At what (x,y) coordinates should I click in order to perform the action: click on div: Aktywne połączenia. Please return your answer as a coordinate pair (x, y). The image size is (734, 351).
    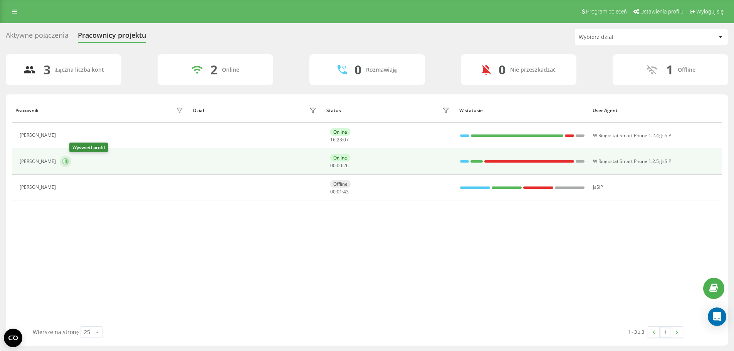
    Looking at the image, I should click on (37, 37).